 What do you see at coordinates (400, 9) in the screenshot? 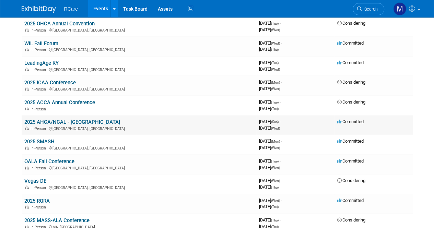
I see `img: Mila Vasquez` at bounding box center [400, 9].